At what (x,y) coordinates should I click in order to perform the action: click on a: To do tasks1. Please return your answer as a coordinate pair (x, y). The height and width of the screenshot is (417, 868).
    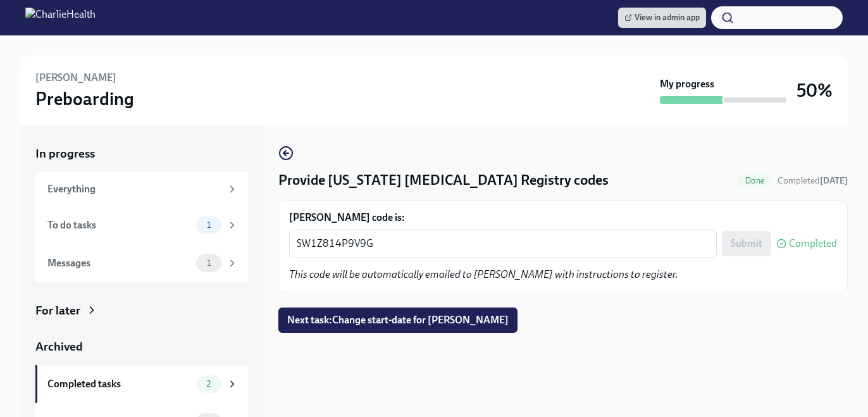
    Looking at the image, I should click on (142, 226).